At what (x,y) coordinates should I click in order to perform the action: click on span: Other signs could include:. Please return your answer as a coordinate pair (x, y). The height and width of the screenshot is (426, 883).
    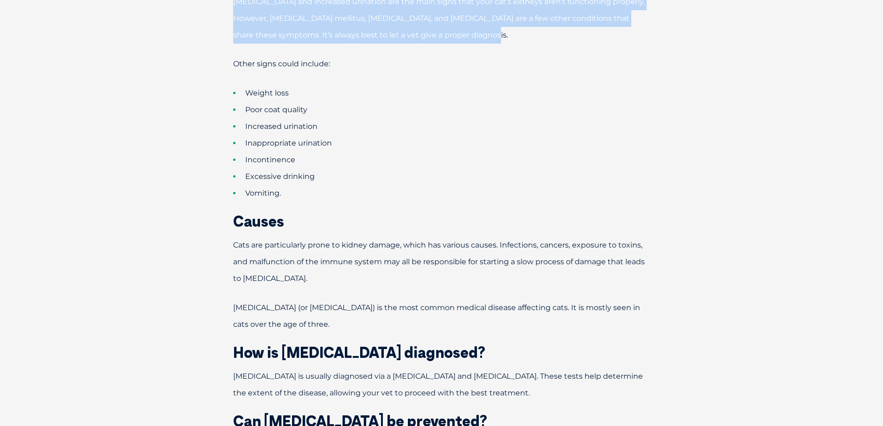
    Looking at the image, I should click on (281, 64).